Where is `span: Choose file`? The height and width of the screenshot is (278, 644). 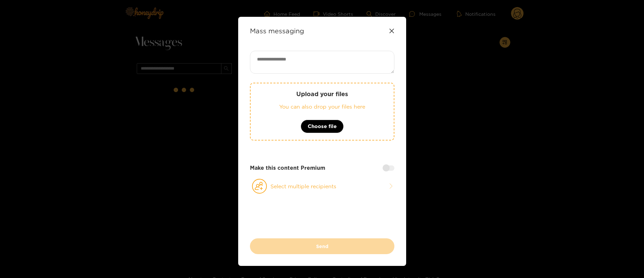
span: Choose file is located at coordinates (322, 127).